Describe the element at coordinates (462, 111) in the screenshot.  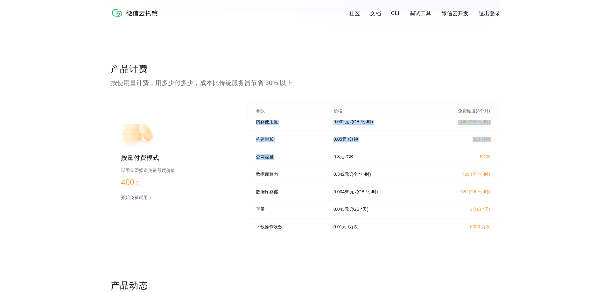
I see `p: 免费额度(3个月)` at that location.